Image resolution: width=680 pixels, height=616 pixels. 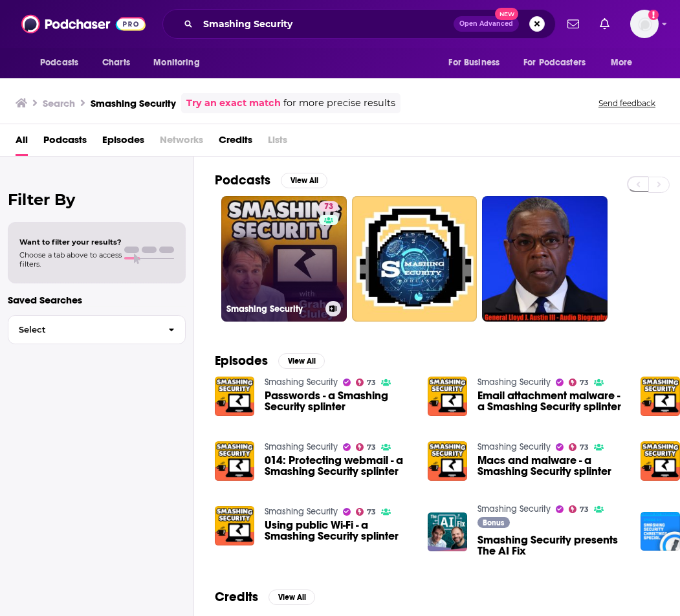 I want to click on a: Podcasts, so click(x=65, y=143).